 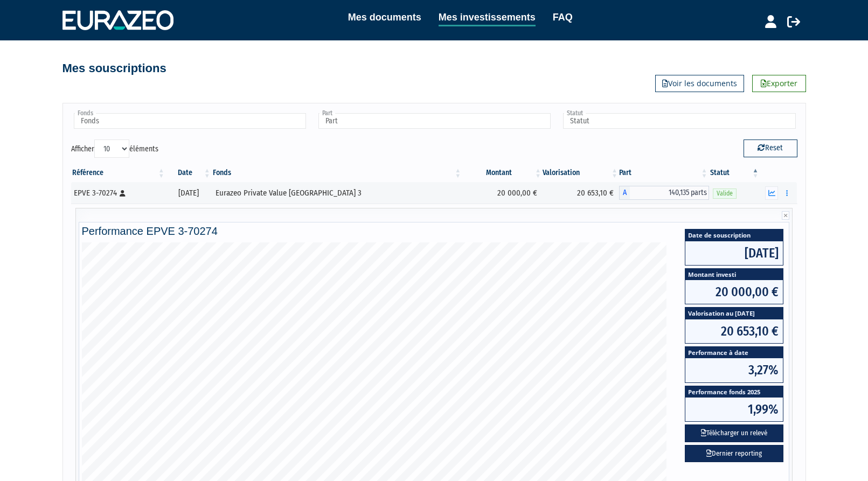 I want to click on button: Télécharger un relevé, so click(x=733, y=433).